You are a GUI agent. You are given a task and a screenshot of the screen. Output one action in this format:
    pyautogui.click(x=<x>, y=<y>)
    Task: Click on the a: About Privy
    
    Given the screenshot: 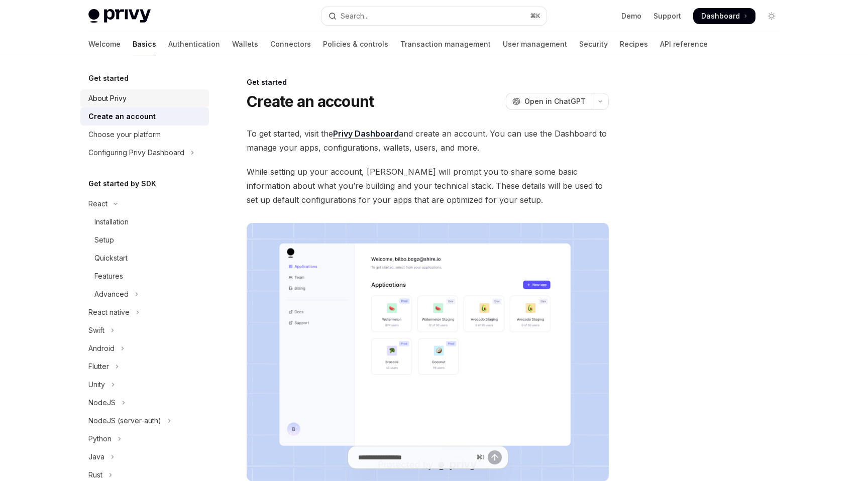 What is the action you would take?
    pyautogui.click(x=145, y=98)
    